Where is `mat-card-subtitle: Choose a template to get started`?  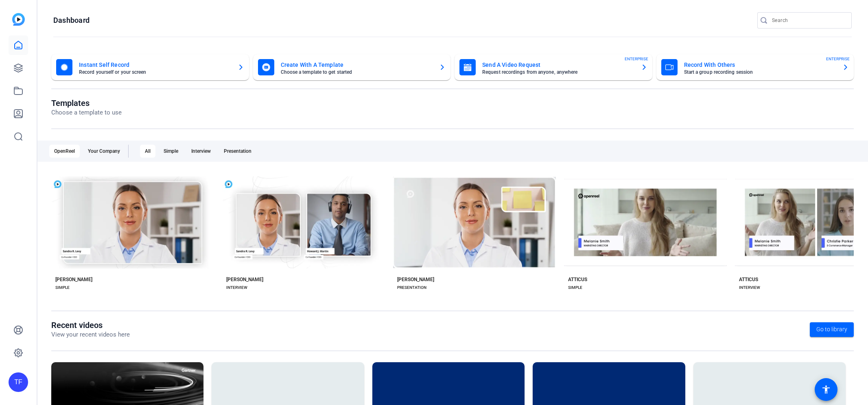
mat-card-subtitle: Choose a template to get started is located at coordinates (356, 72).